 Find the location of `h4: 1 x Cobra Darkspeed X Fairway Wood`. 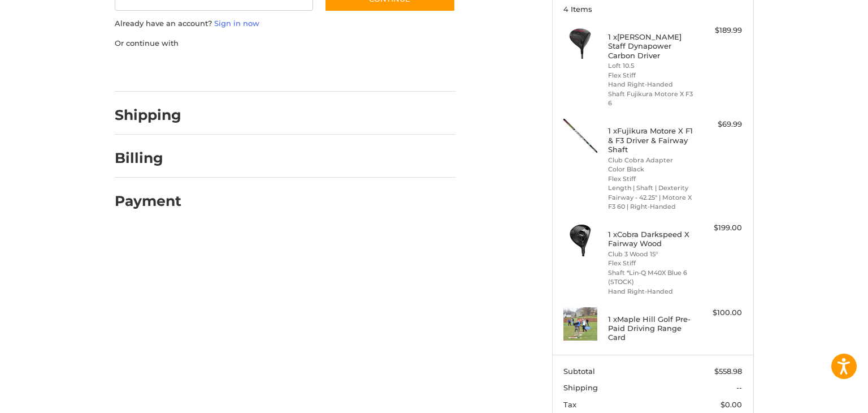

h4: 1 x Cobra Darkspeed X Fairway Wood is located at coordinates (651, 239).